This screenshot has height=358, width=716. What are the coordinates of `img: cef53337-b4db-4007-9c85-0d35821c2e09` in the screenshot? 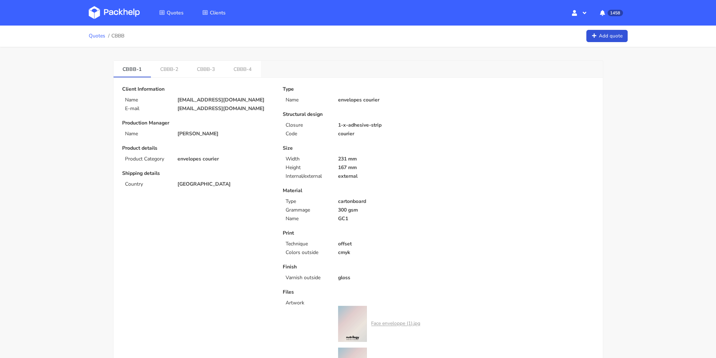 It's located at (353, 324).